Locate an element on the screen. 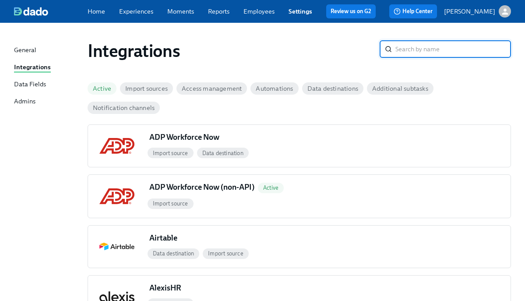  div: ADP Workforce Now (non-API) is located at coordinates (218, 187).